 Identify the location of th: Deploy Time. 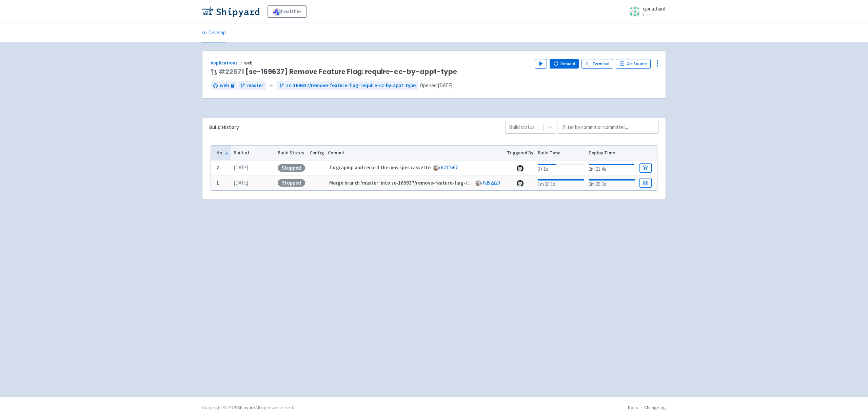
(612, 153).